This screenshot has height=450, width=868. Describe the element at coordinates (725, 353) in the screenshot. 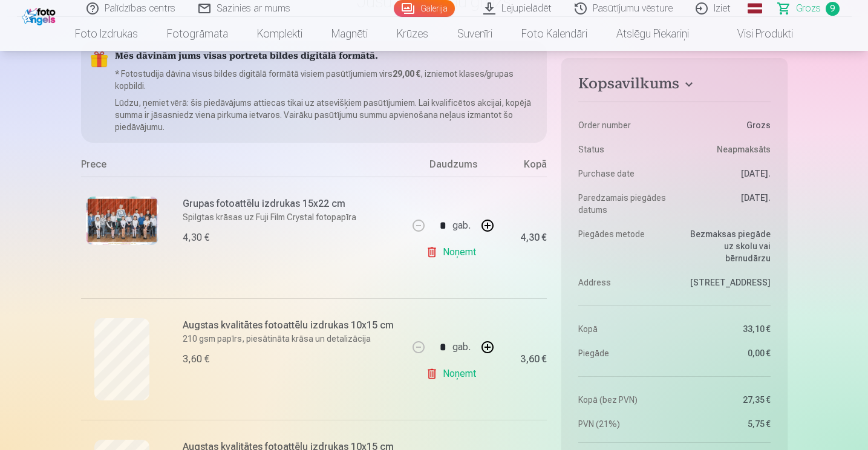

I see `dd: 0,00 €` at that location.